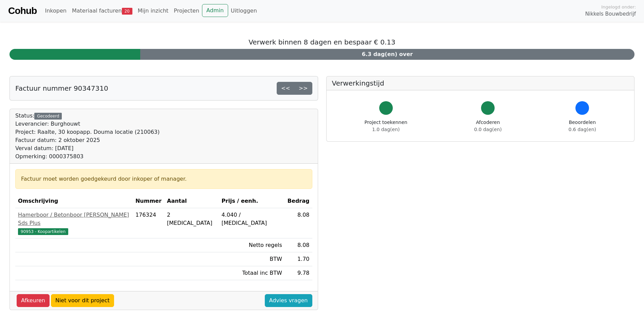  Describe the element at coordinates (582, 129) in the screenshot. I see `span: 0.6 dag(en)` at that location.